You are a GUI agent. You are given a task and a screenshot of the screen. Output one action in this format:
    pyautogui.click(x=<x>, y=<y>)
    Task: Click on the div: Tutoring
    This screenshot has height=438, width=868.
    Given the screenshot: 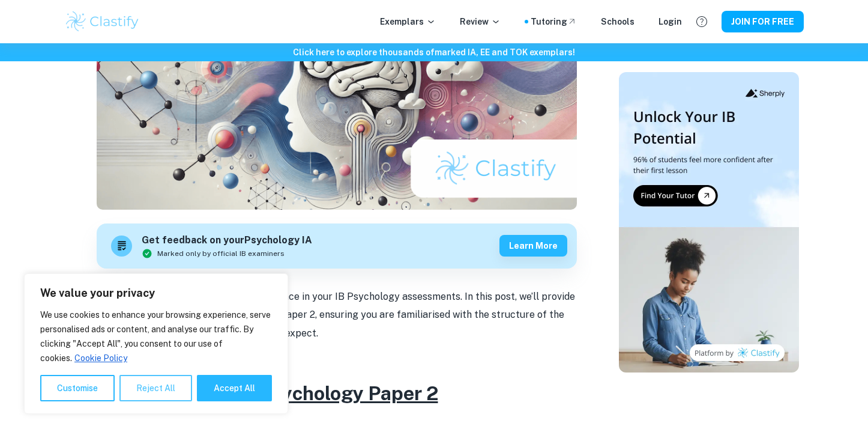 What is the action you would take?
    pyautogui.click(x=554, y=22)
    